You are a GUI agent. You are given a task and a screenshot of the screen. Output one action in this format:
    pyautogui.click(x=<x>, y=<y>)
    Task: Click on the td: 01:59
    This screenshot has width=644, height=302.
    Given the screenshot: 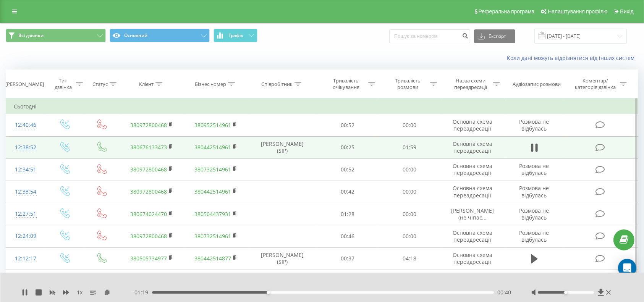 What is the action you would take?
    pyautogui.click(x=410, y=147)
    